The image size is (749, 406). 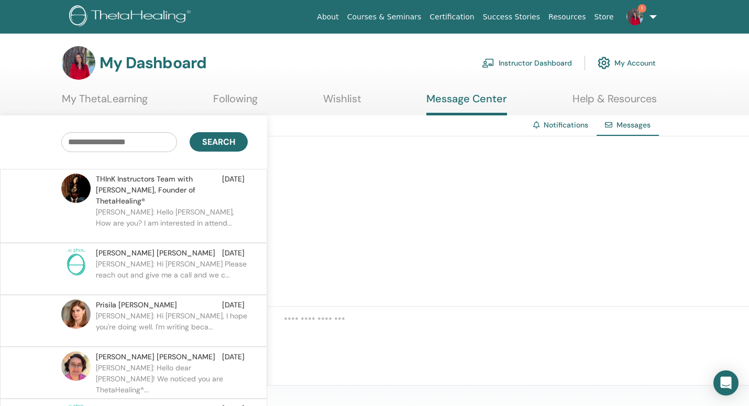 What do you see at coordinates (488, 63) in the screenshot?
I see `img: chalkboard-teacher.svg` at bounding box center [488, 63].